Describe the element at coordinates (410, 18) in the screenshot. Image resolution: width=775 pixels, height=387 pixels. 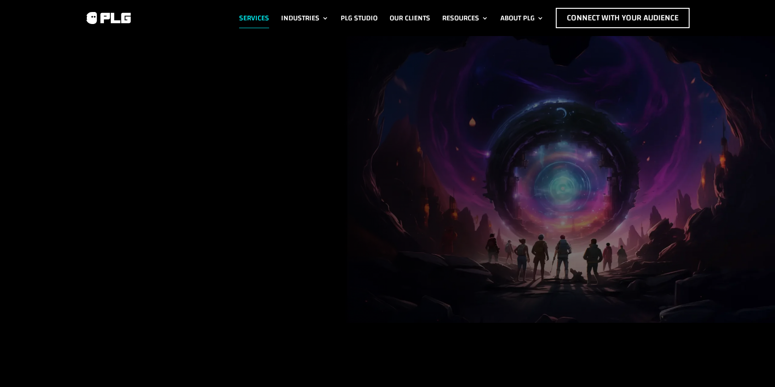
I see `a: Our Clients` at that location.